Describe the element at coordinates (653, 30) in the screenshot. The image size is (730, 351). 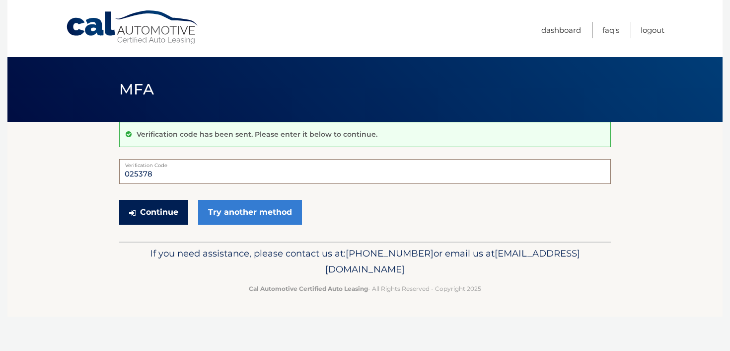
I see `a: Logout` at that location.